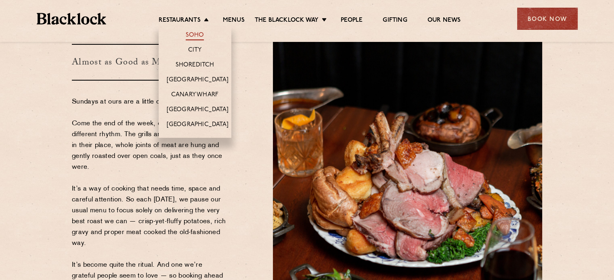 Image resolution: width=614 pixels, height=280 pixels. I want to click on img: BL_Textured_Logo-footer-cropped.svg, so click(71, 19).